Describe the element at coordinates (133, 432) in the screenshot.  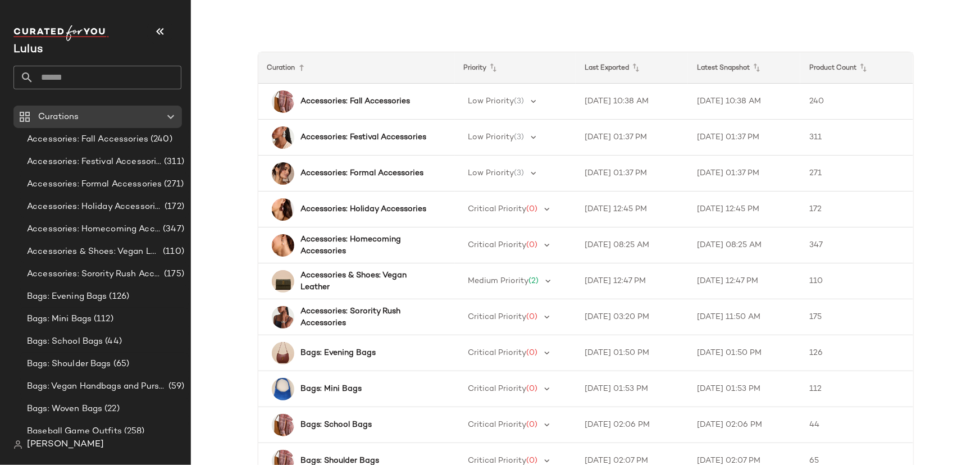
I see `span: (258)` at that location.